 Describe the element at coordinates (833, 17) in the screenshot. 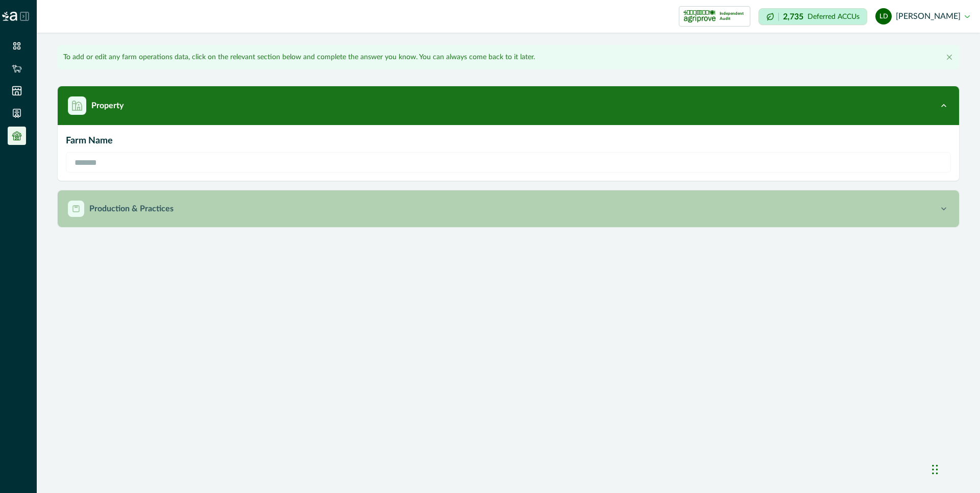

I see `p: Deferred ACCUs` at that location.